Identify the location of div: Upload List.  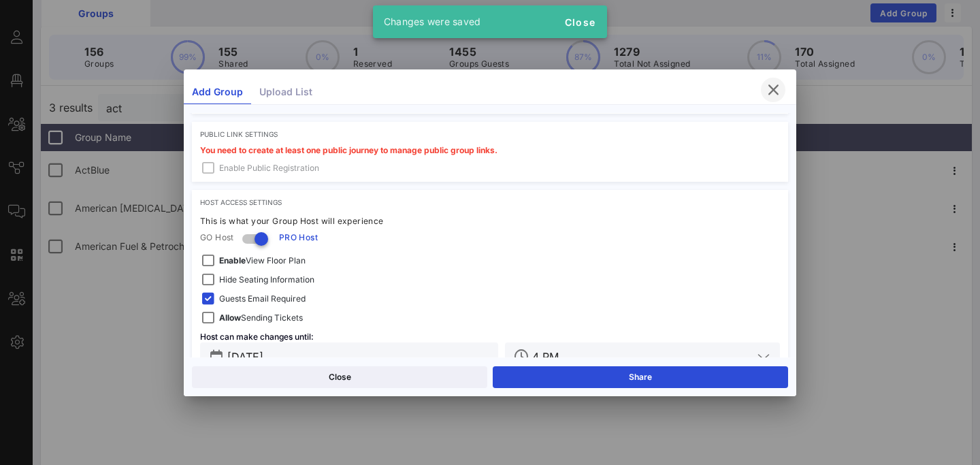
(286, 92).